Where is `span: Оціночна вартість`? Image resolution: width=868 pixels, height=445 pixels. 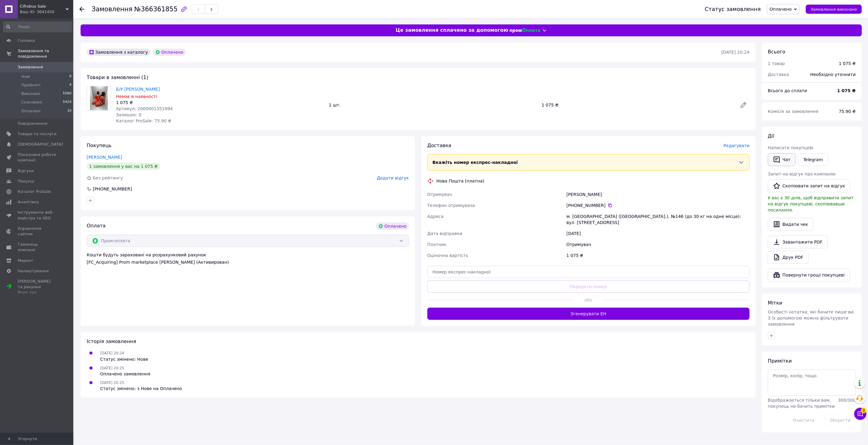 span: Оціночна вартість is located at coordinates (448, 255).